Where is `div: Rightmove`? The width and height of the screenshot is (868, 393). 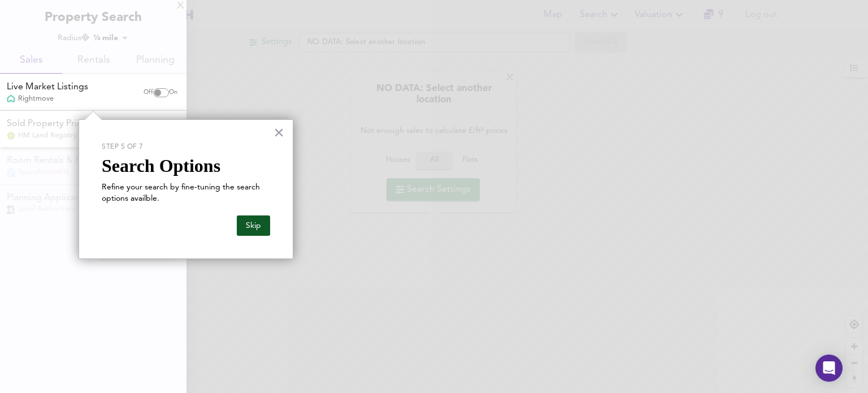
div: Rightmove is located at coordinates (48, 99).